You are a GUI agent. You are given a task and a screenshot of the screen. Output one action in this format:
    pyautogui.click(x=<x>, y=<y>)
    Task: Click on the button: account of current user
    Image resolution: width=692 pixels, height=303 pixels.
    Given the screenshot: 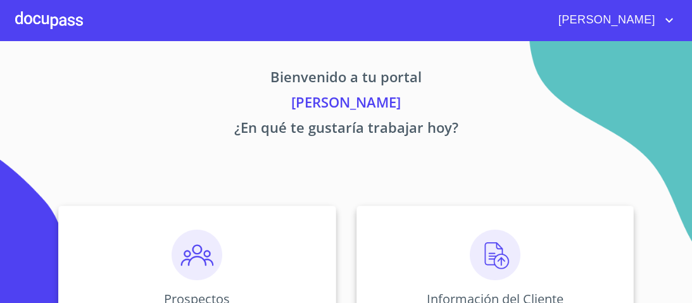 What is the action you would take?
    pyautogui.click(x=613, y=20)
    